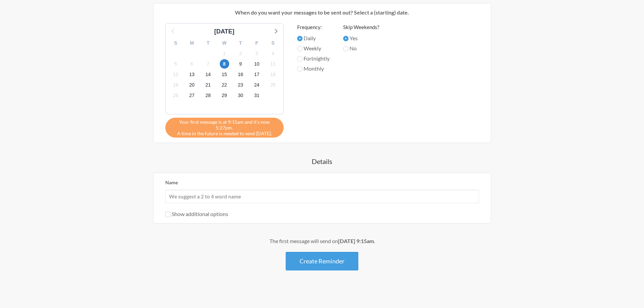 This screenshot has height=308, width=644. What do you see at coordinates (273, 53) in the screenshot?
I see `span: Tuesday, November 4, 2025` at bounding box center [273, 53].